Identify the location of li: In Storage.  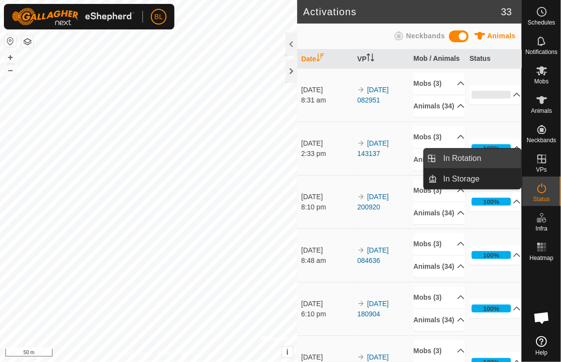
(472, 179).